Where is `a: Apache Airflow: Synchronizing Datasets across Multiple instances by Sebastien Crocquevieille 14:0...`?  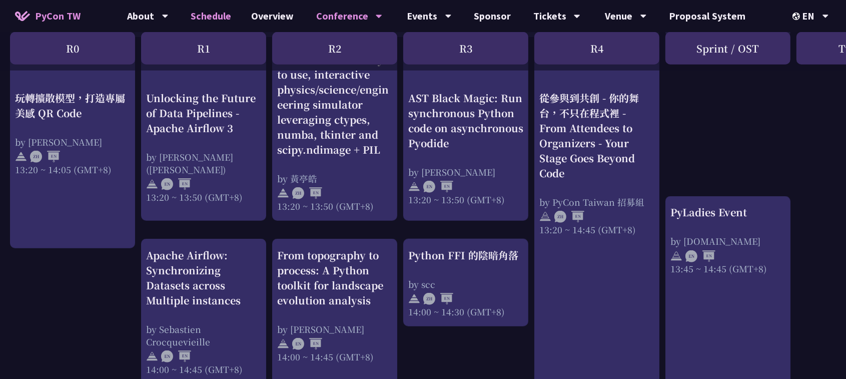 a: Apache Airflow: Synchronizing Datasets across Multiple instances by Sebastien Crocquevieille 14:0... is located at coordinates (204, 311).